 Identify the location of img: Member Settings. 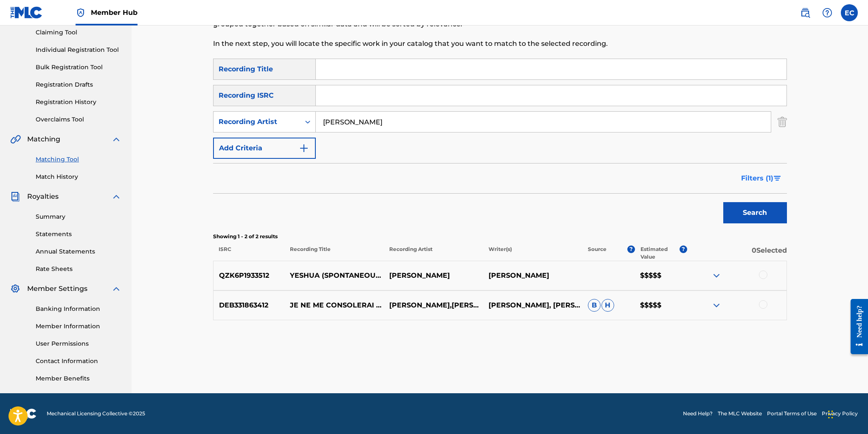
(15, 289).